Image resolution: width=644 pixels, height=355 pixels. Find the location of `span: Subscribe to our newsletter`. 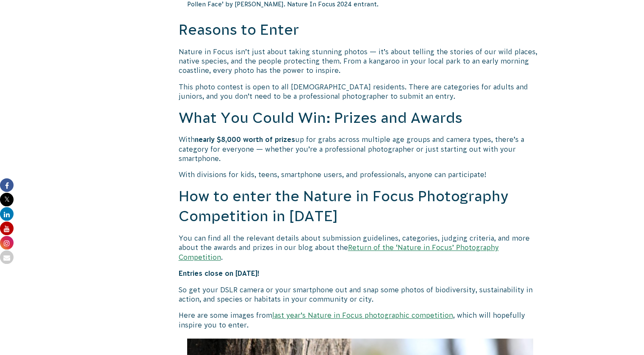

span: Subscribe to our newsletter is located at coordinates (82, 16).